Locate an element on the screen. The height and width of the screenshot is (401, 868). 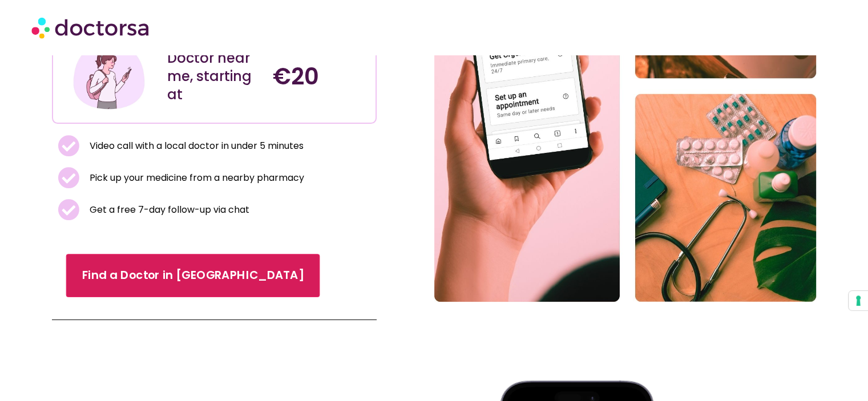
h4: €20 is located at coordinates (319, 76).